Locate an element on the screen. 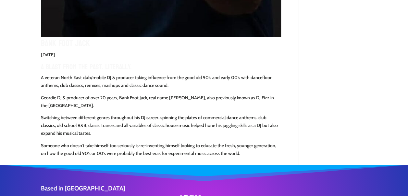 This screenshot has height=196, width=408. p: Switching between different genres throughout his DJ career, spinning the plates of commercial da... is located at coordinates (161, 127).